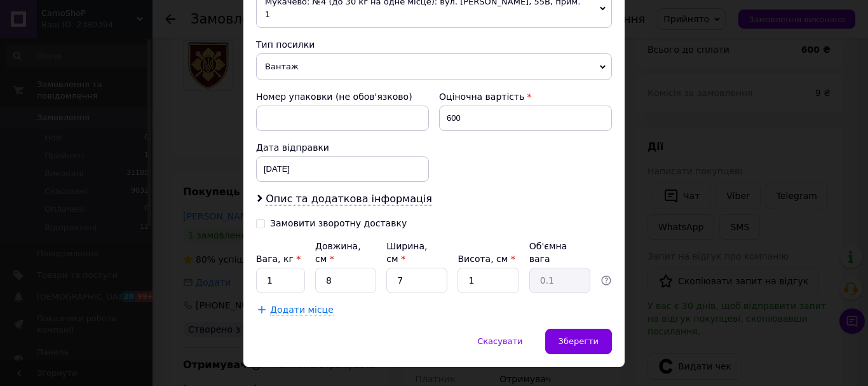 Image resolution: width=868 pixels, height=386 pixels. Describe the element at coordinates (578, 341) in the screenshot. I see `span: Зберегти` at that location.